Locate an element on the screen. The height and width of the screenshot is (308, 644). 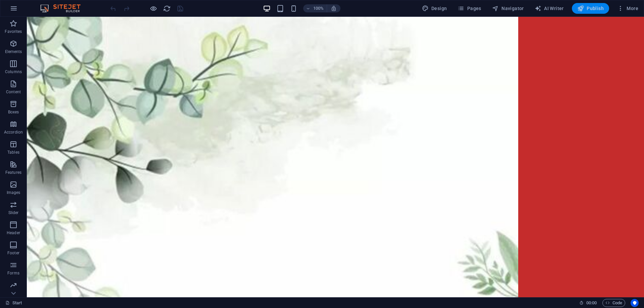
button: Navigator is located at coordinates (508, 8).